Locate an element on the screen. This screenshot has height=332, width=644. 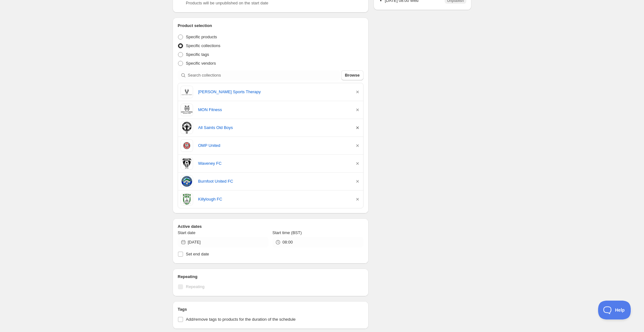
input: Search collections is located at coordinates (264, 75).